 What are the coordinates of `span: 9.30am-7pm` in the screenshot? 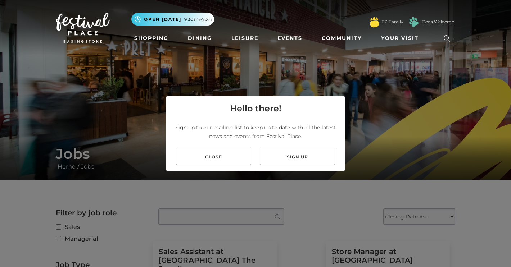 It's located at (198, 19).